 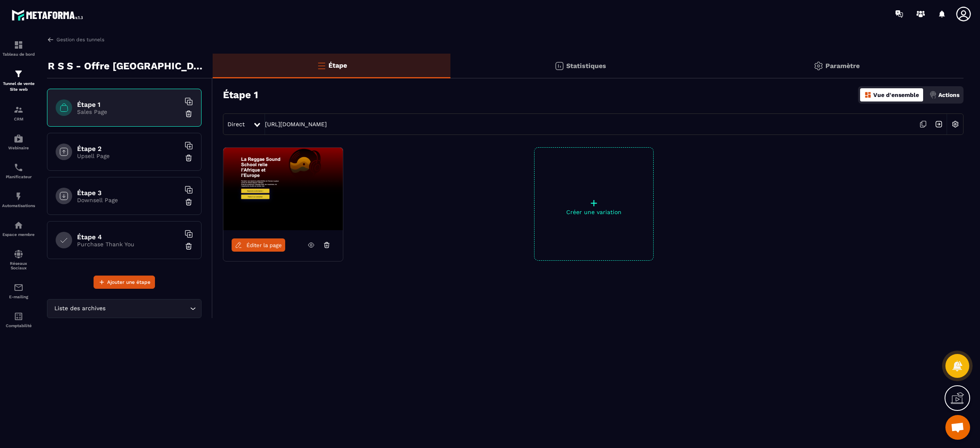 I want to click on img: email, so click(x=18, y=287).